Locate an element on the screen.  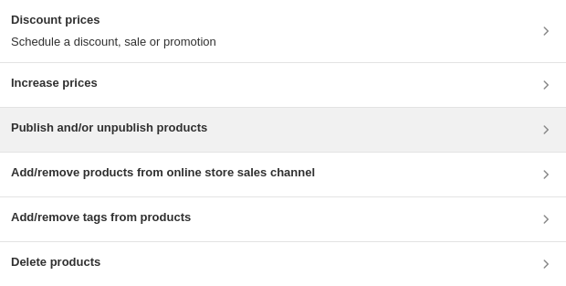
h3: Add/remove tags from products is located at coordinates (100, 217).